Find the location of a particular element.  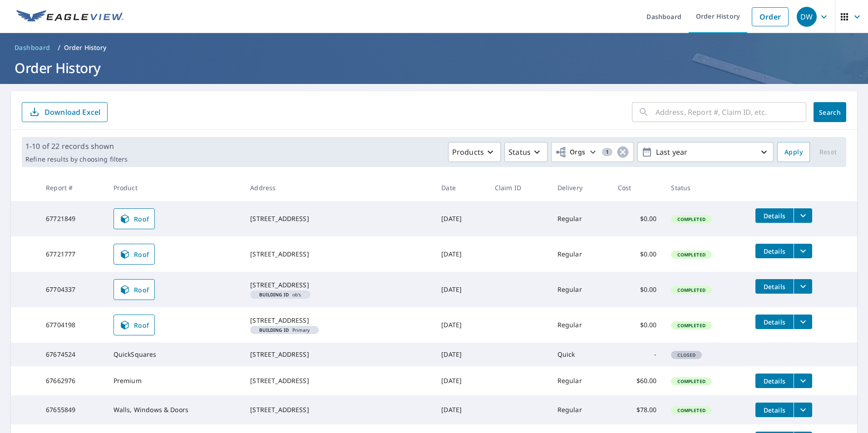

td: $78.00 is located at coordinates (637, 410).